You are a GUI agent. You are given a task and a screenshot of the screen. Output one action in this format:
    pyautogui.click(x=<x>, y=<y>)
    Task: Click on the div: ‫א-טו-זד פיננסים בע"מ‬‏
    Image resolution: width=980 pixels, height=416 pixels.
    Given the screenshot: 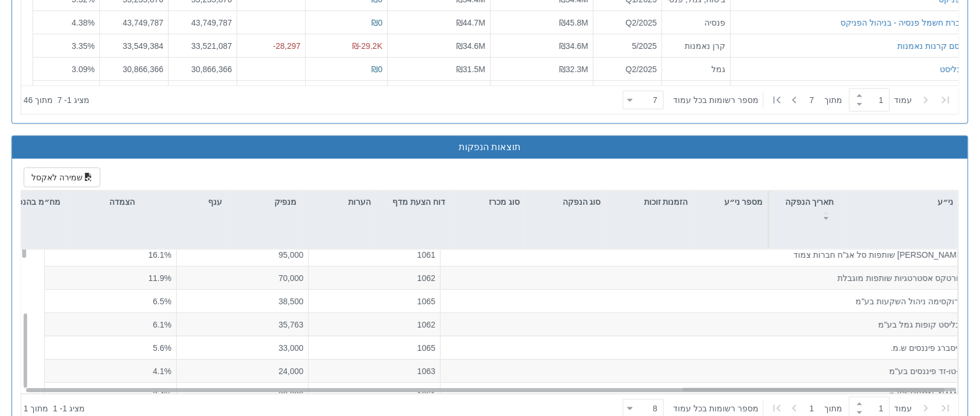 What is the action you would take?
    pyautogui.click(x=705, y=371)
    